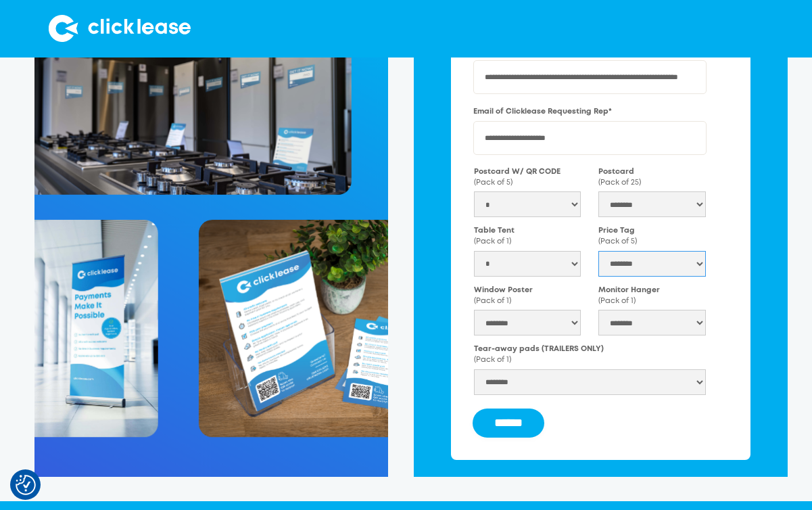 The image size is (812, 510). What do you see at coordinates (26, 484) in the screenshot?
I see `button: Consent Preferences` at bounding box center [26, 484].